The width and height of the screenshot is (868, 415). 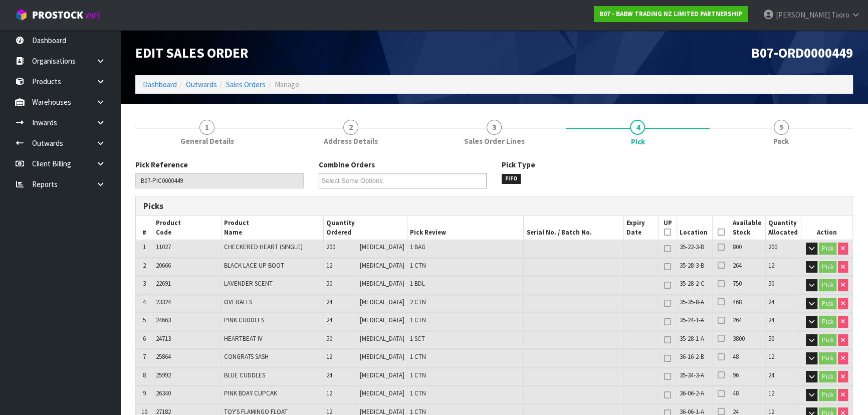 What do you see at coordinates (827, 228) in the screenshot?
I see `th: Action` at bounding box center [827, 228].